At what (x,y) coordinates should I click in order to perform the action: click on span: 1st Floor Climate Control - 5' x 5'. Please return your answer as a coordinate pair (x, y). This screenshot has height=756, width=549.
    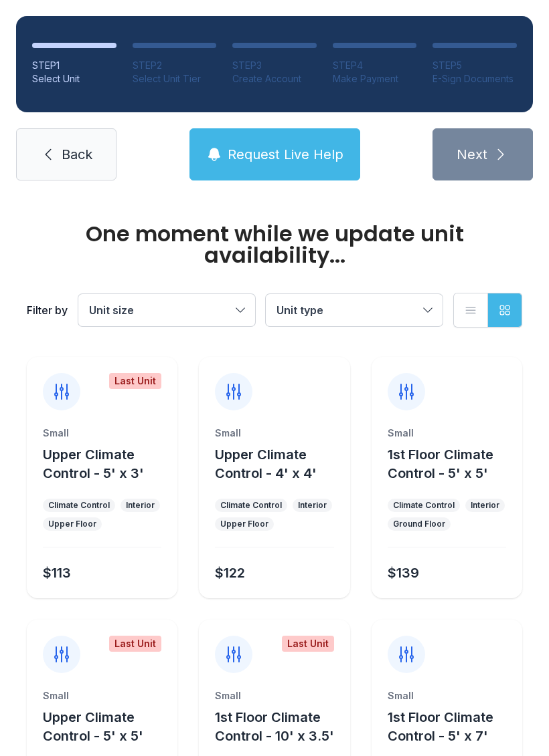
    Looking at the image, I should click on (441, 464).